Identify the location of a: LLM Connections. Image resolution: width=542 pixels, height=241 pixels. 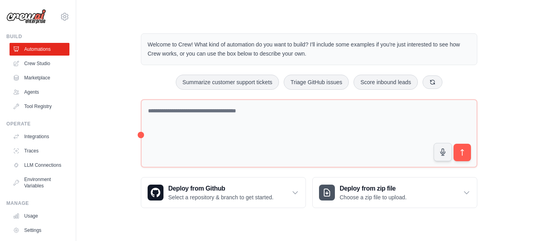
(39, 165).